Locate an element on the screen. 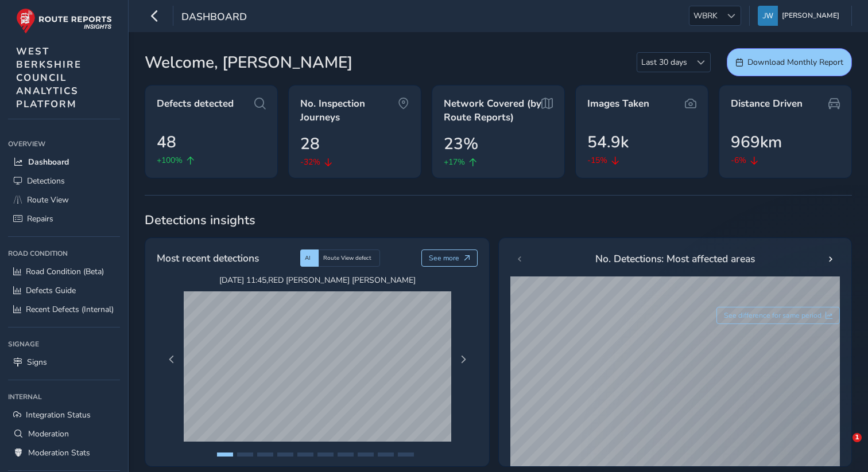  span: Detections is located at coordinates (46, 180).